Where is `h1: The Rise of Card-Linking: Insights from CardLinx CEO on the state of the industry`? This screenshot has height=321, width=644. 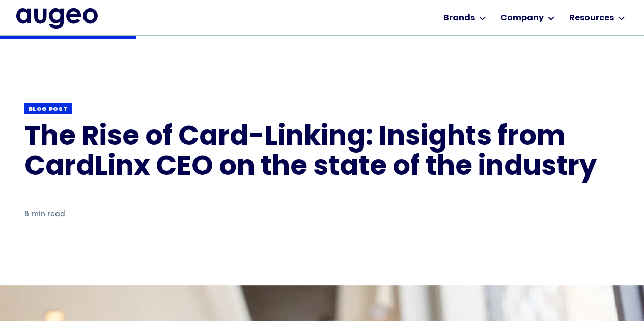 h1: The Rise of Card-Linking: Insights from CardLinx CEO on the state of the industry is located at coordinates (322, 153).